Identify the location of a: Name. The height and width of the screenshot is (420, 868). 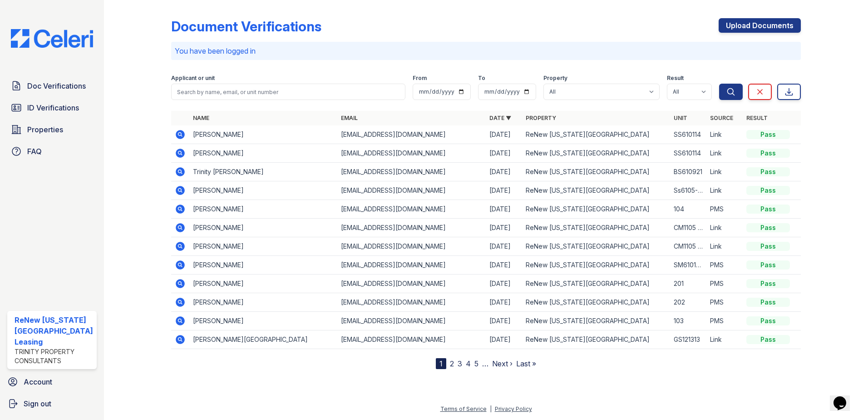
(201, 118).